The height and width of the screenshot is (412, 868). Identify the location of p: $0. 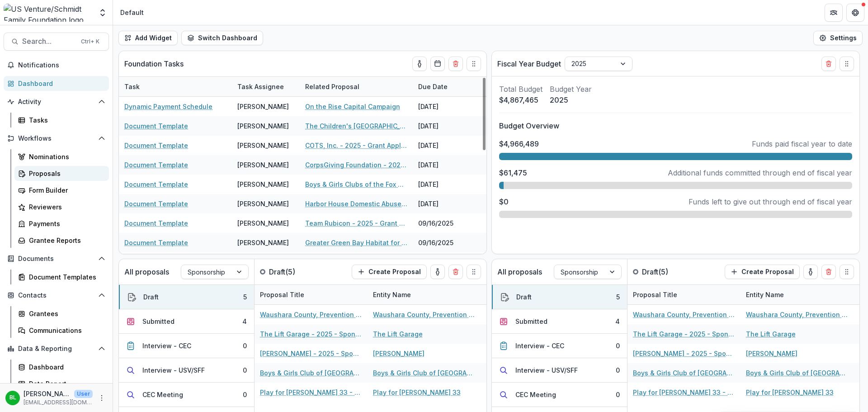
(504, 202).